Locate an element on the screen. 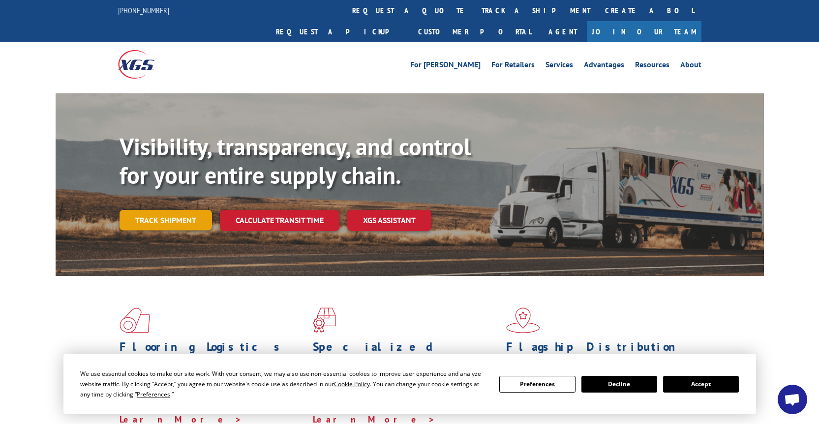 This screenshot has height=424, width=819. h1: Flooring Logistics Solutions is located at coordinates (212, 355).